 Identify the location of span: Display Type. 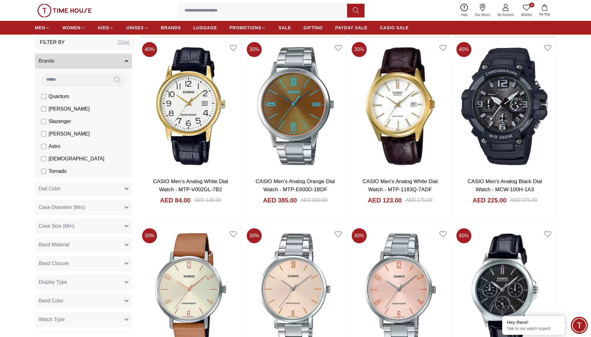
(53, 282).